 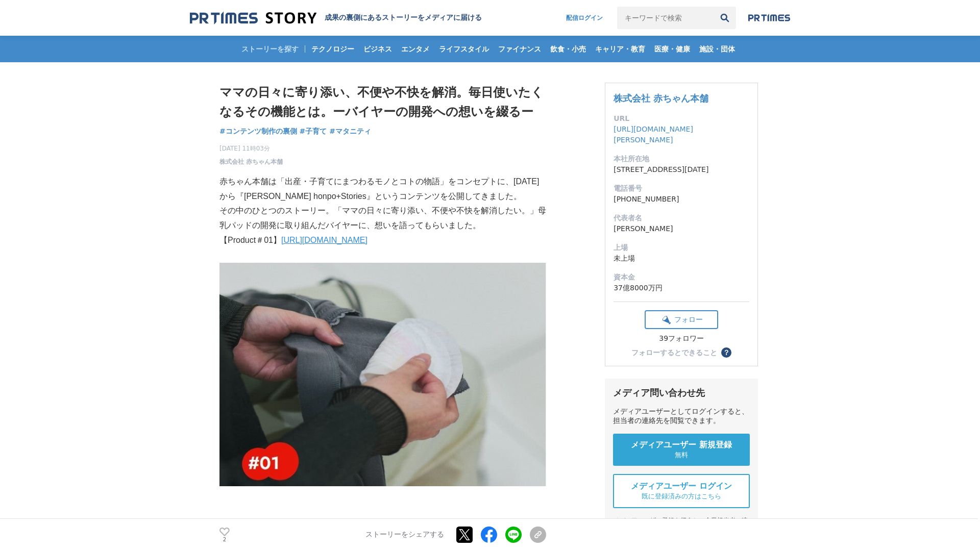 I want to click on dt: 上場, so click(x=681, y=248).